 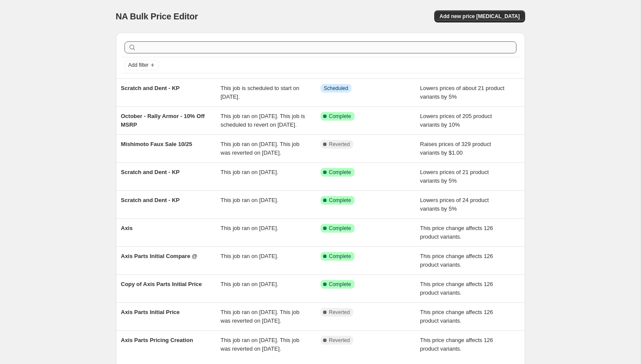 What do you see at coordinates (138, 65) in the screenshot?
I see `span: Add filter` at bounding box center [138, 65].